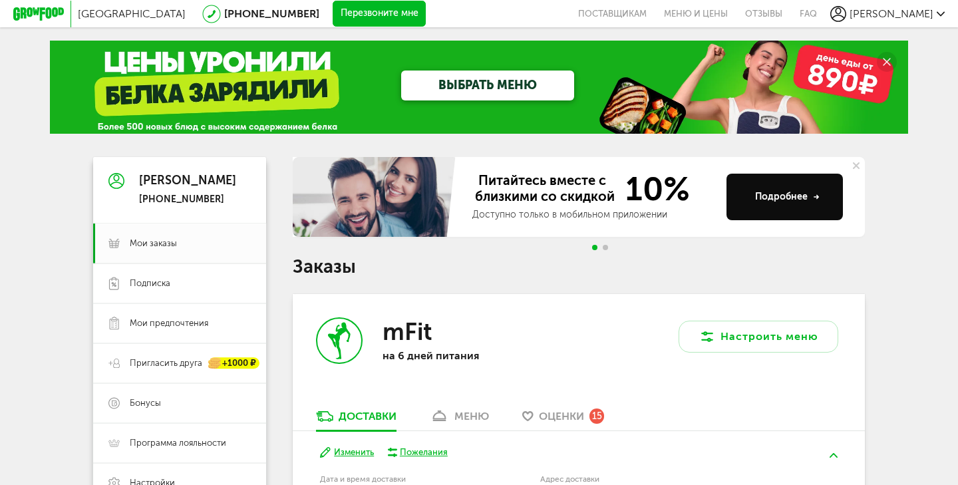  Describe the element at coordinates (787, 197) in the screenshot. I see `div: Подробнее` at that location.